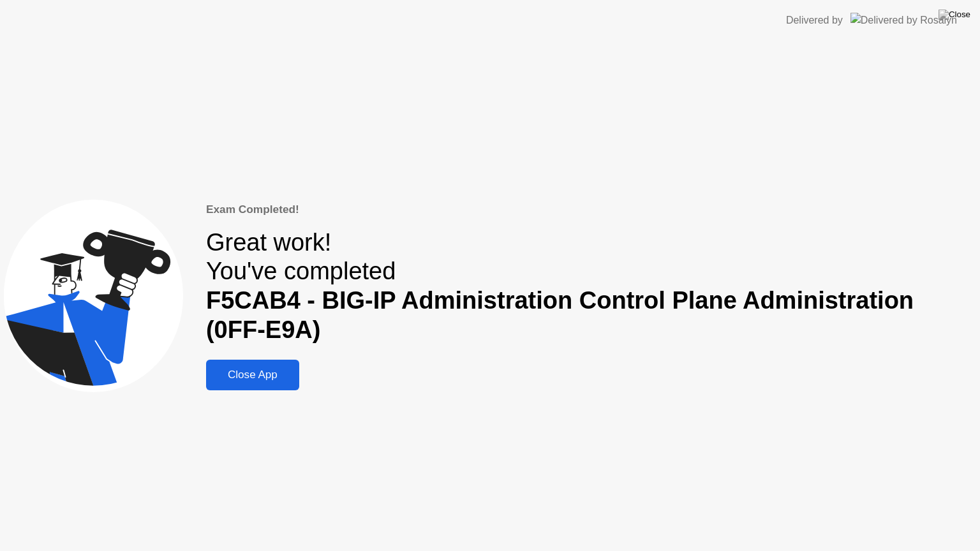 The width and height of the screenshot is (980, 551). Describe the element at coordinates (814, 21) in the screenshot. I see `div: Delivered by` at that location.